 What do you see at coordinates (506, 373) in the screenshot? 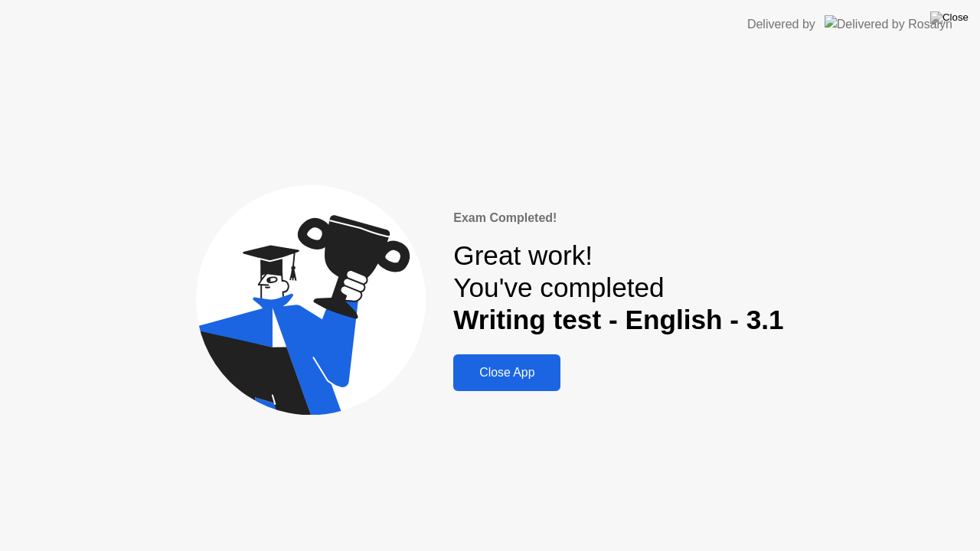
I see `div: Close App` at bounding box center [506, 373].